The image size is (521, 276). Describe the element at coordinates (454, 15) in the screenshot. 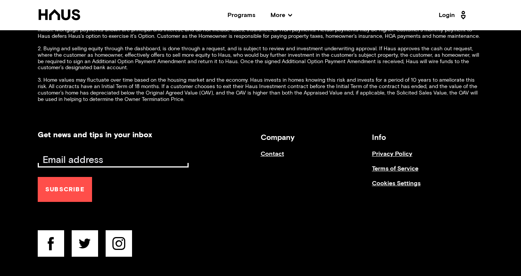

I see `a: Login` at that location.